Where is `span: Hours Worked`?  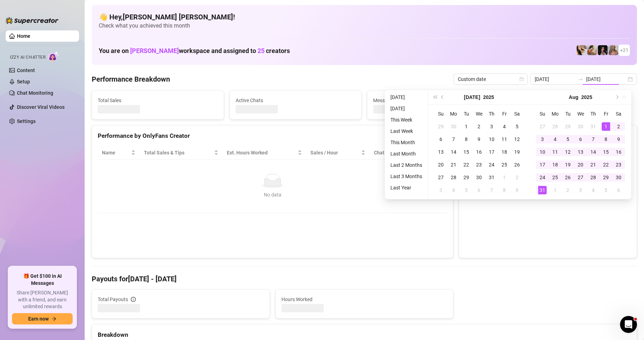
span: Hours Worked is located at coordinates (364, 299).